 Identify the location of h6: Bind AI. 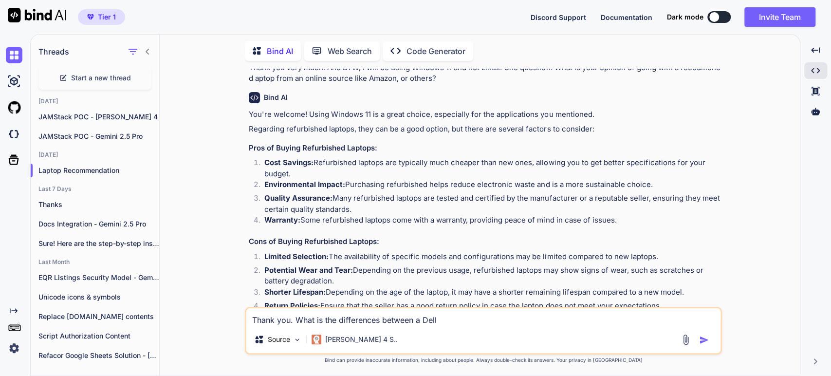
(276, 97).